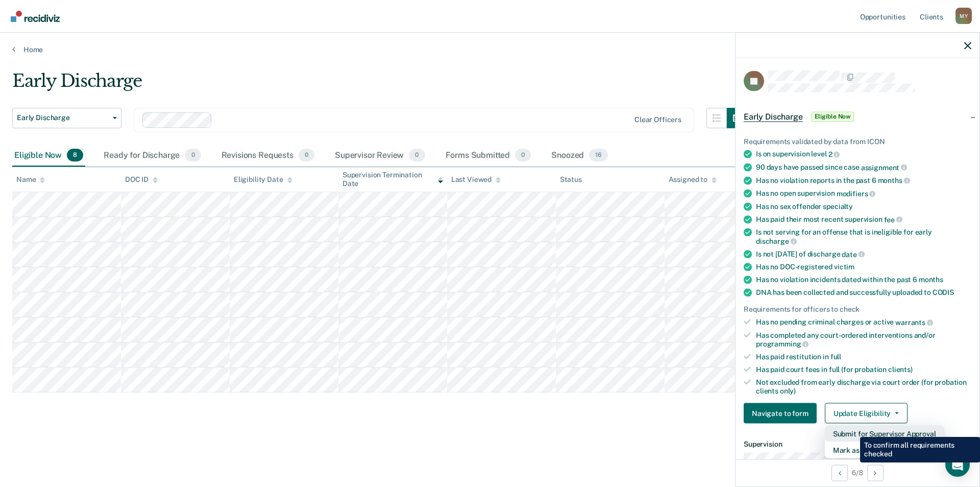  What do you see at coordinates (857, 309) in the screenshot?
I see `div: Requirements for officers to check` at bounding box center [857, 309].